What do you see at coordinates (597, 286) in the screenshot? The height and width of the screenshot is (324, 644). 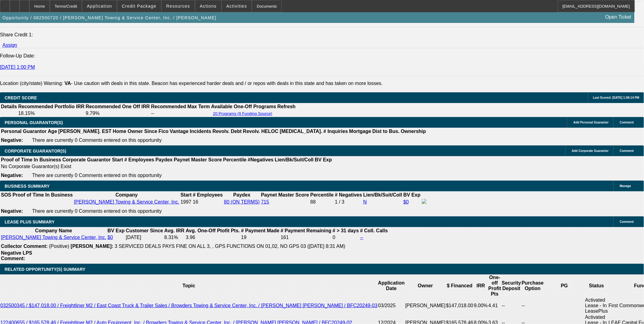 I see `th: Status` at bounding box center [597, 286].